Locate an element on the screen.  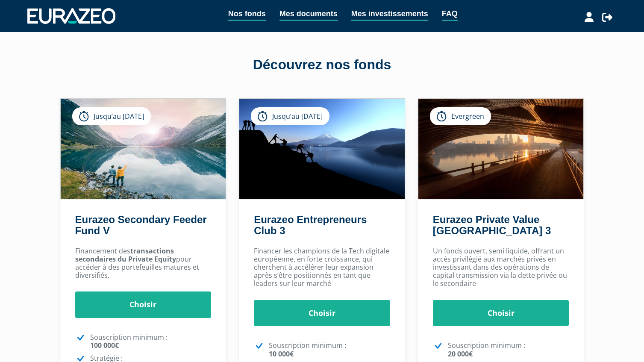
a: Eurazeo Secondary Feeder Fund V is located at coordinates (141, 225).